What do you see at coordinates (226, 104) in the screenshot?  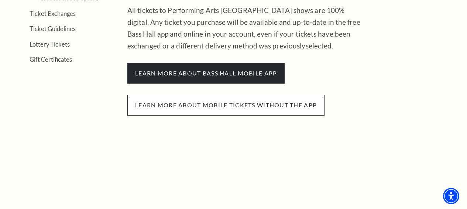 I see `a: Learn more about mobile tickets without the app` at bounding box center [226, 104].